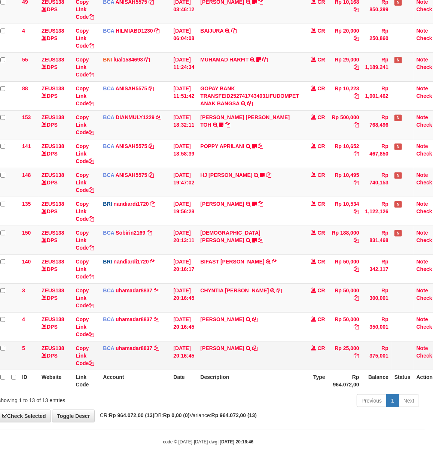  I want to click on span: 4, so click(24, 31).